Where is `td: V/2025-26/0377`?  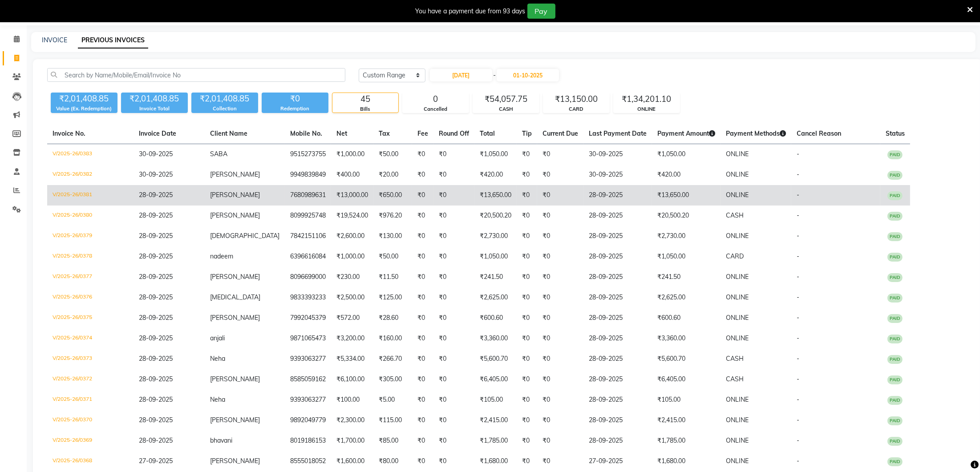 td: V/2025-26/0377 is located at coordinates (90, 277).